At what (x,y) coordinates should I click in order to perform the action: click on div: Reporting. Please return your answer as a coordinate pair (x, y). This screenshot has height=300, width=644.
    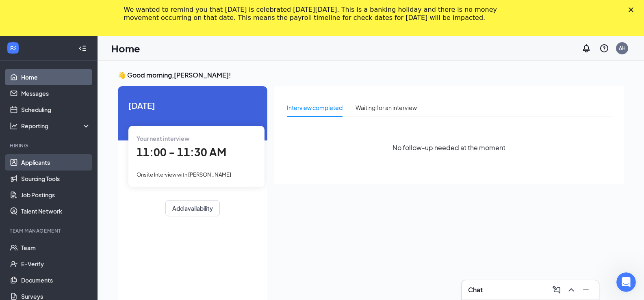
    Looking at the image, I should click on (56, 126).